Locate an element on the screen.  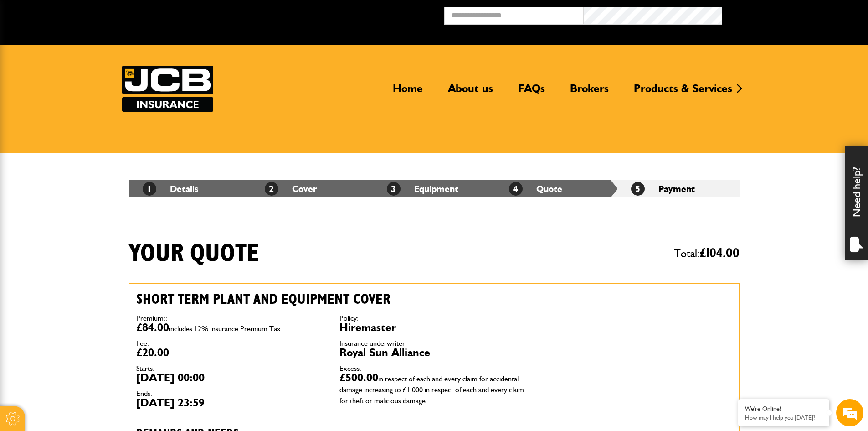
a: JCB Insurance Services is located at coordinates (168, 88).